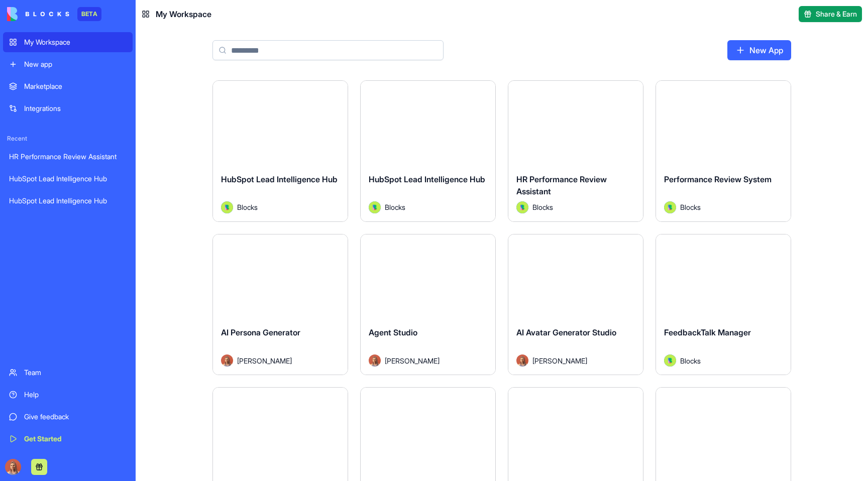  Describe the element at coordinates (68, 42) in the screenshot. I see `a: My Workspace` at that location.